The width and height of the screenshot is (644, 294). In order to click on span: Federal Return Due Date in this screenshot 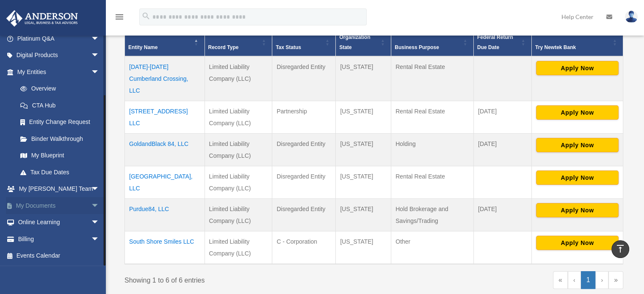, I will do `click(495, 43)`.